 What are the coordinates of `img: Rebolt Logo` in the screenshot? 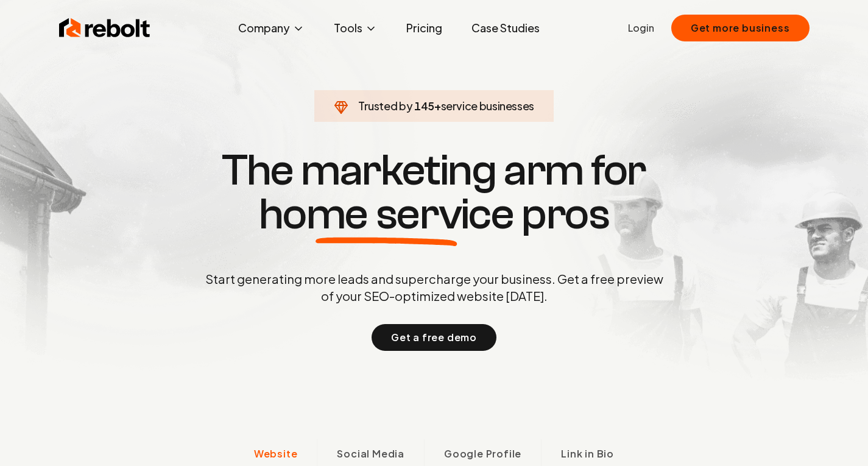 It's located at (105, 28).